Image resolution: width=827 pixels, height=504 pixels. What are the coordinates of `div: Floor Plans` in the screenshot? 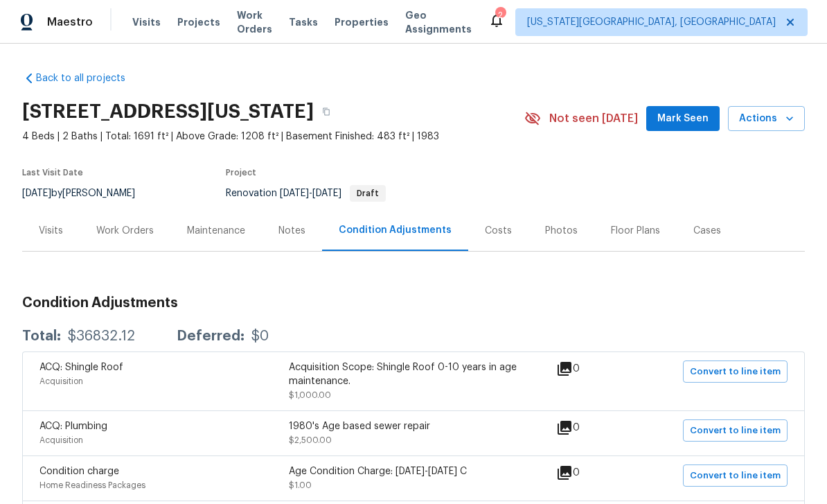 It's located at (635, 231).